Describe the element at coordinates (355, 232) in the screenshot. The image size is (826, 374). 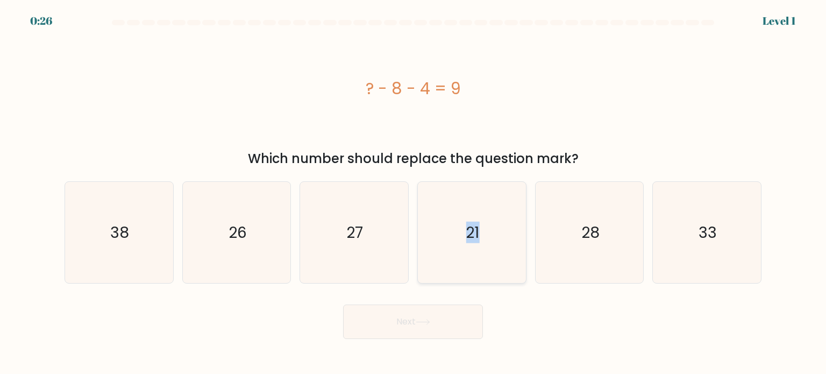
I see `text: 27` at that location.